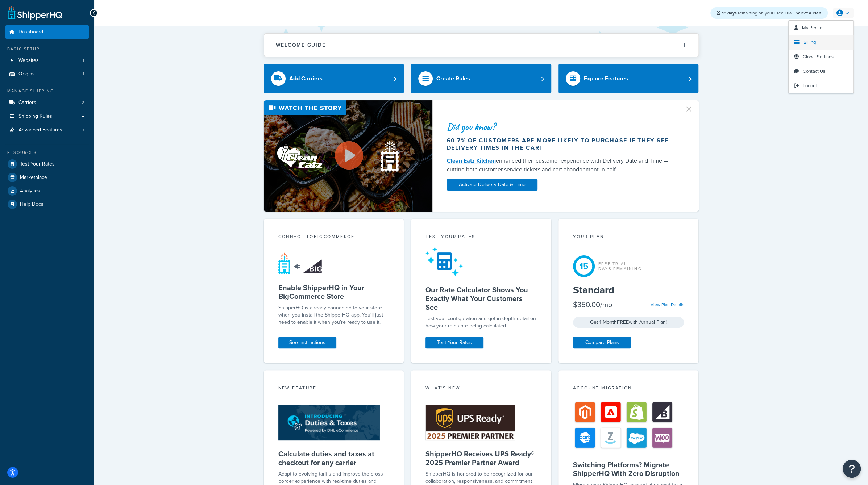 Image resolution: width=868 pixels, height=485 pixels. Describe the element at coordinates (334, 292) in the screenshot. I see `h5: Enable ShipperHQ in Your BigCommerce Store` at that location.